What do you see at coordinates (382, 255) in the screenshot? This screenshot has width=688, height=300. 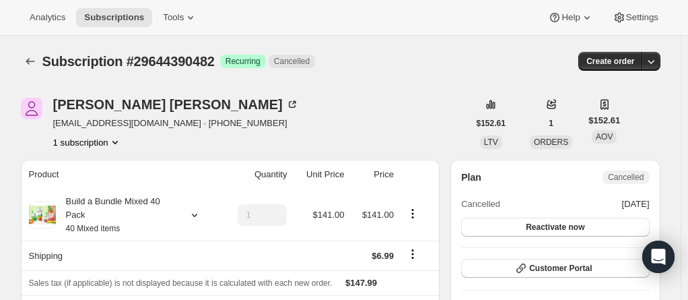 I see `span: $6.99` at bounding box center [382, 255].